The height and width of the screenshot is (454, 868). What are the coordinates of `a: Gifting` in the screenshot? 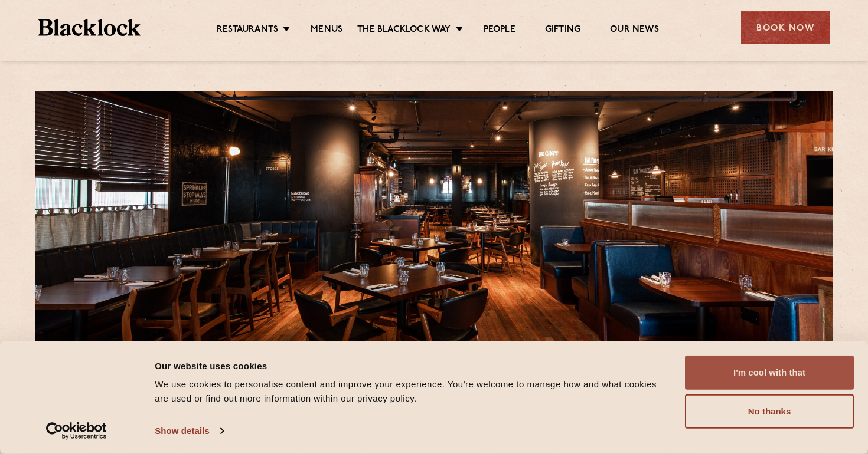 It's located at (562, 31).